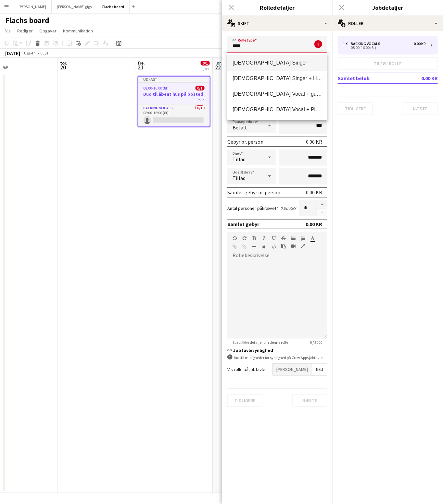  What do you see at coordinates (366, 44) in the screenshot?
I see `div: Backing Vocals` at bounding box center [366, 44].